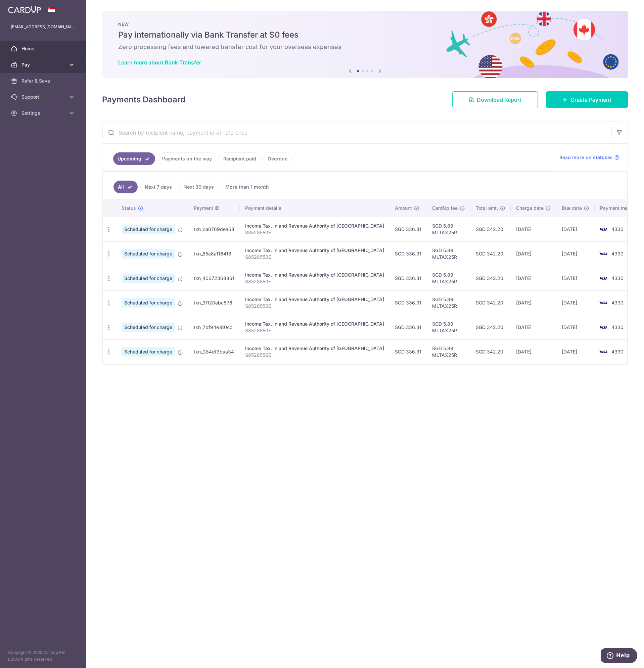  I want to click on span: Refer & Save, so click(44, 81).